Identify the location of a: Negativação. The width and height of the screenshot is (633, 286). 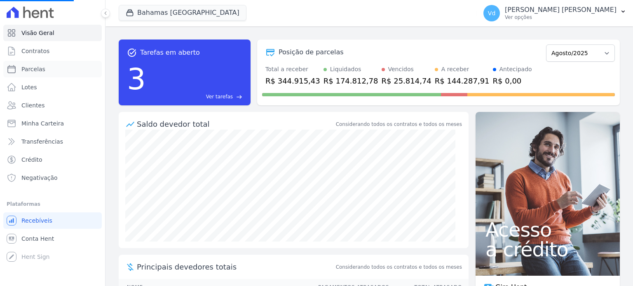
(52, 178).